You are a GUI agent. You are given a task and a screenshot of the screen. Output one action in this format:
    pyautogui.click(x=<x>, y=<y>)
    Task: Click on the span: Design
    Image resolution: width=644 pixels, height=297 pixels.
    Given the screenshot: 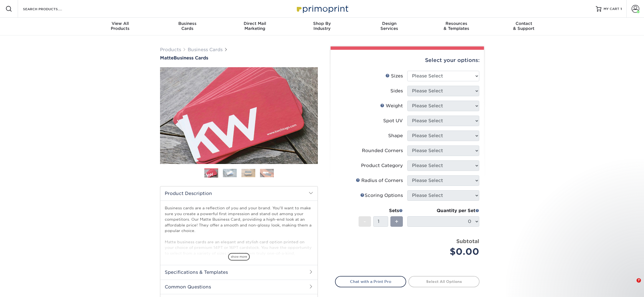 What is the action you would take?
    pyautogui.click(x=389, y=23)
    